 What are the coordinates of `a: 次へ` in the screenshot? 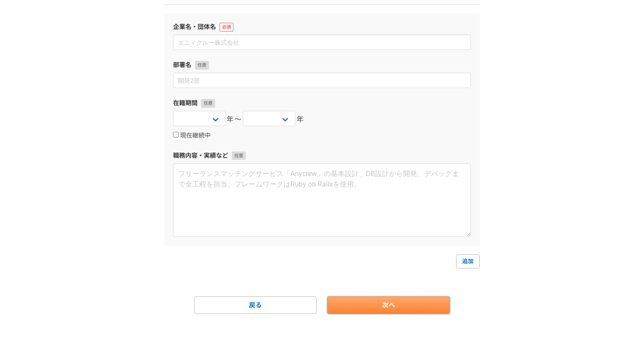 It's located at (389, 305).